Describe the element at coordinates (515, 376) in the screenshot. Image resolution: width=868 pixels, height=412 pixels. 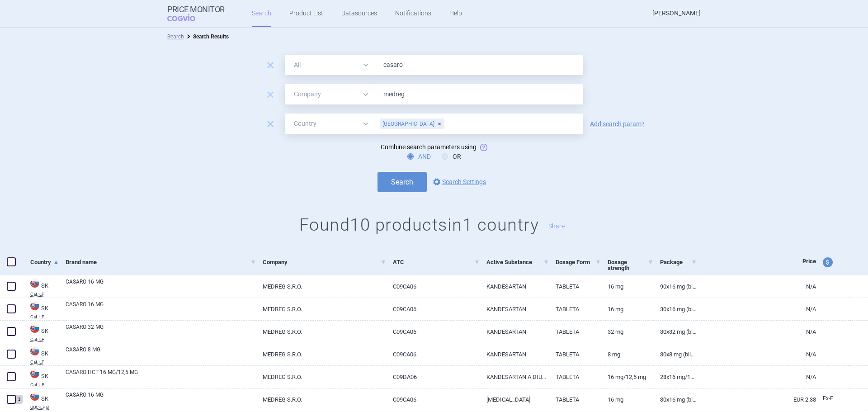
I see `a: KANDESARTAN A DIURETIKÁ` at that location.